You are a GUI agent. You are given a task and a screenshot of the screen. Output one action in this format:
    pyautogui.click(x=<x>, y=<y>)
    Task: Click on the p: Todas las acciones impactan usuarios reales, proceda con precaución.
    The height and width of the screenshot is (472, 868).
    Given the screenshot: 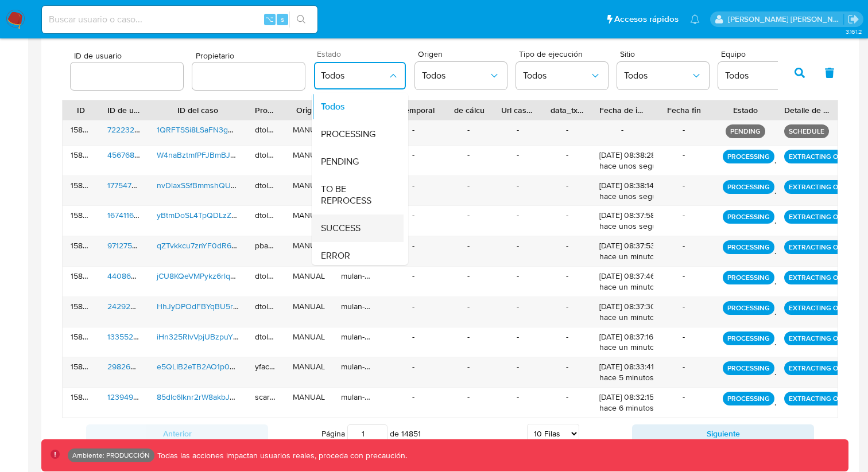 What is the action you would take?
    pyautogui.click(x=281, y=456)
    